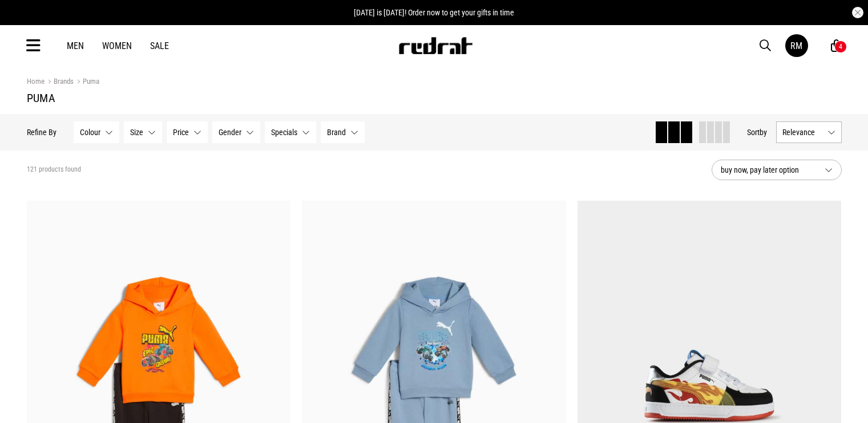  What do you see at coordinates (143, 132) in the screenshot?
I see `button: Size` at bounding box center [143, 132].